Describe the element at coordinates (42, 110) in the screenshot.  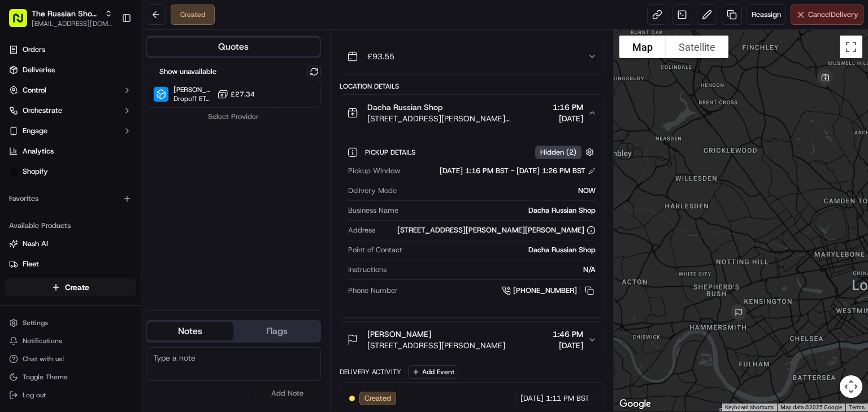
I see `span: Orchestrate` at that location.